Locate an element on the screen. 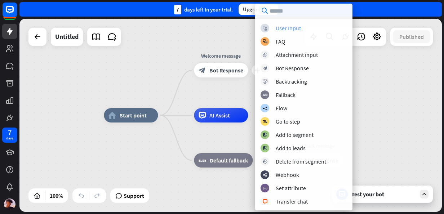 This screenshot has height=214, width=444. i: block_backtracking is located at coordinates (265, 81).